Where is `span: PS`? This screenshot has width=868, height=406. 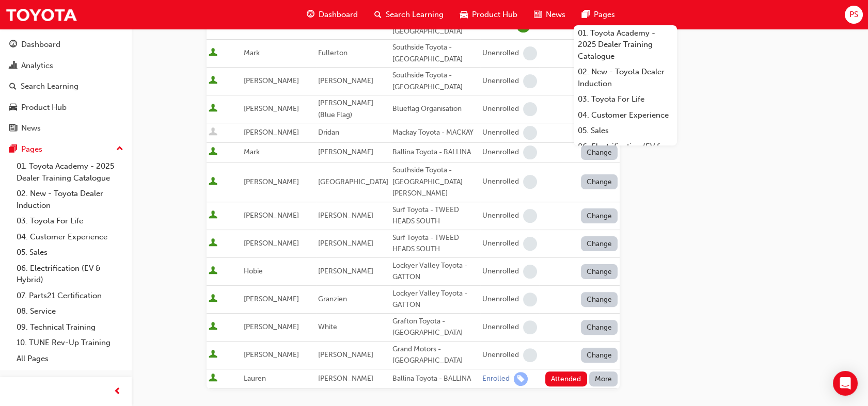
span: PS is located at coordinates (853, 15).